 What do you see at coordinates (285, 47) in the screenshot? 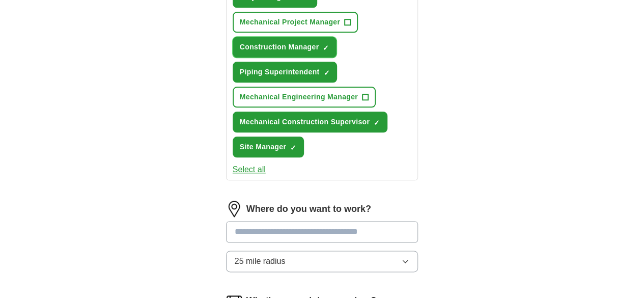
I see `button: Construction Manager✓` at bounding box center [285, 47].